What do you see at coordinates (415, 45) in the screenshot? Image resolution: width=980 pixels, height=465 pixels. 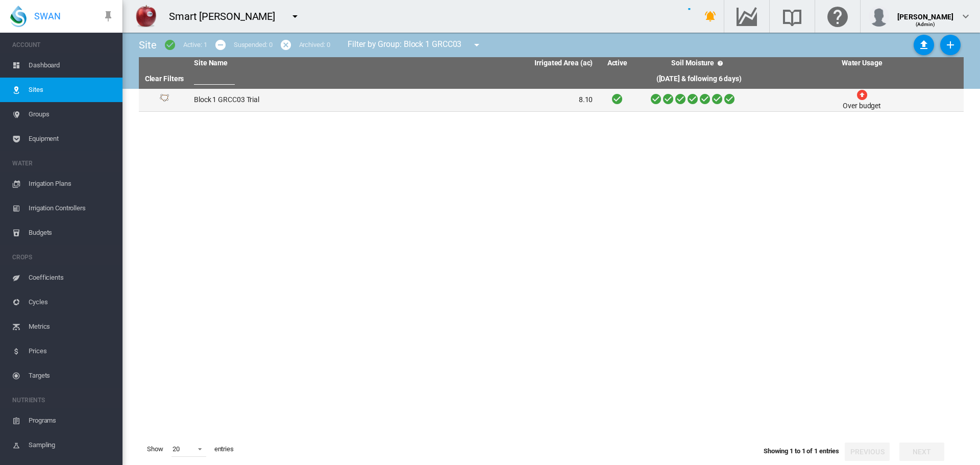 I see `div: Filter by Group: Block 1 GRCC03` at bounding box center [415, 45].